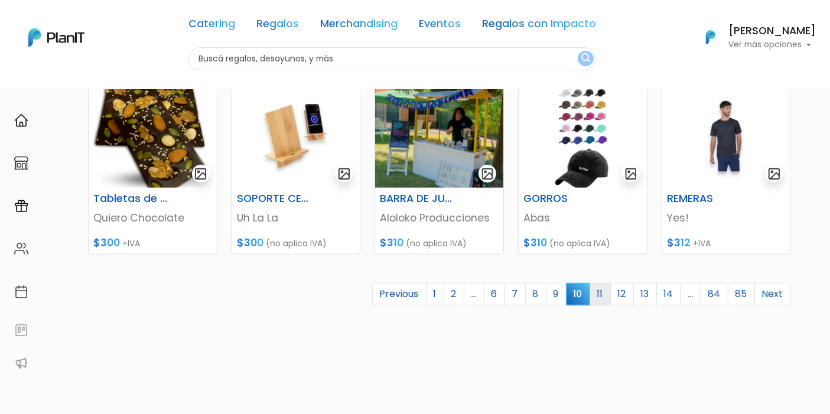 This screenshot has height=414, width=830. What do you see at coordinates (600, 294) in the screenshot?
I see `a: 11` at bounding box center [600, 294].